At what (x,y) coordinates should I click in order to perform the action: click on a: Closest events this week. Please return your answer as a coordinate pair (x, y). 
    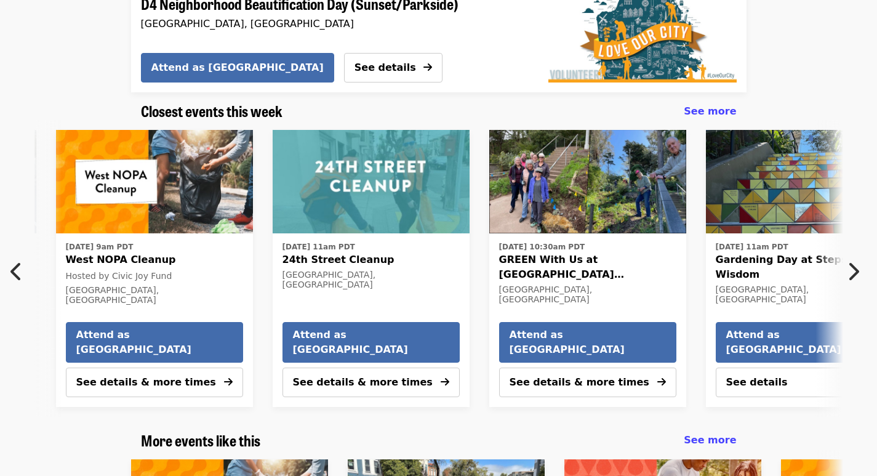
    Looking at the image, I should click on (212, 111).